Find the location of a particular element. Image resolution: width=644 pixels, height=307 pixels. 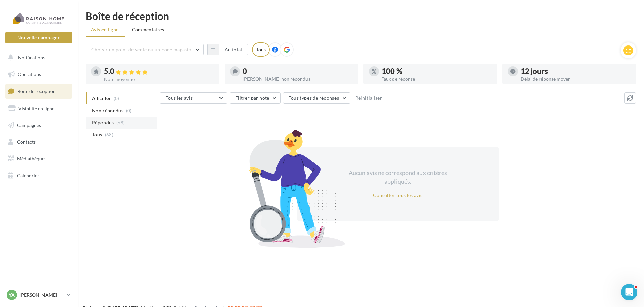

span: YA is located at coordinates (12, 295).